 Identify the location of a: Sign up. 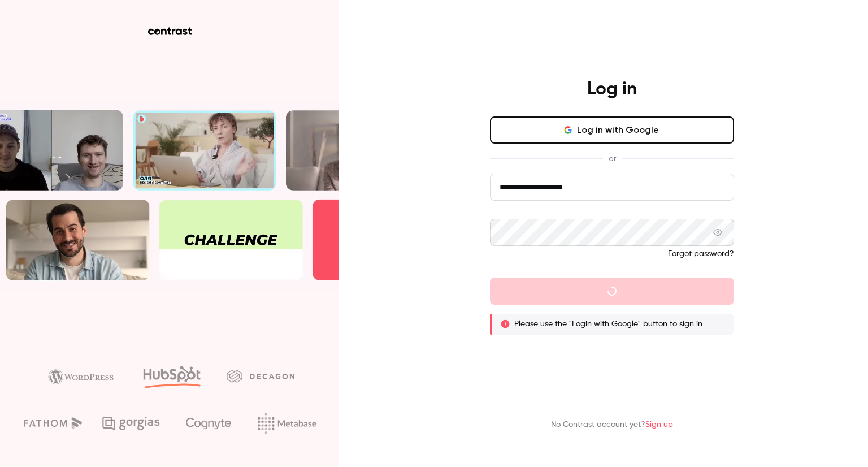
(659, 424).